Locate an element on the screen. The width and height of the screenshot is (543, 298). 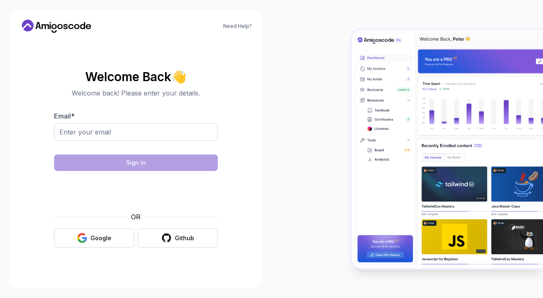
div: Github is located at coordinates (184, 238).